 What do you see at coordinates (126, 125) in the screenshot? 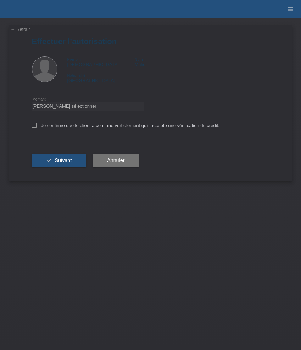
I see `label: Je confirme que le client a confirmé verbalement qu'il accepte une vérification du crédit.` at bounding box center [126, 125].